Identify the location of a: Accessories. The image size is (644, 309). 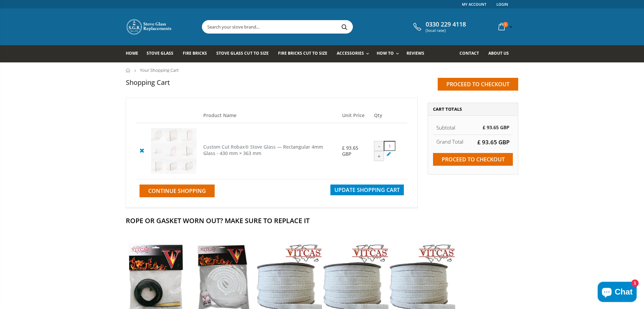
(355, 54).